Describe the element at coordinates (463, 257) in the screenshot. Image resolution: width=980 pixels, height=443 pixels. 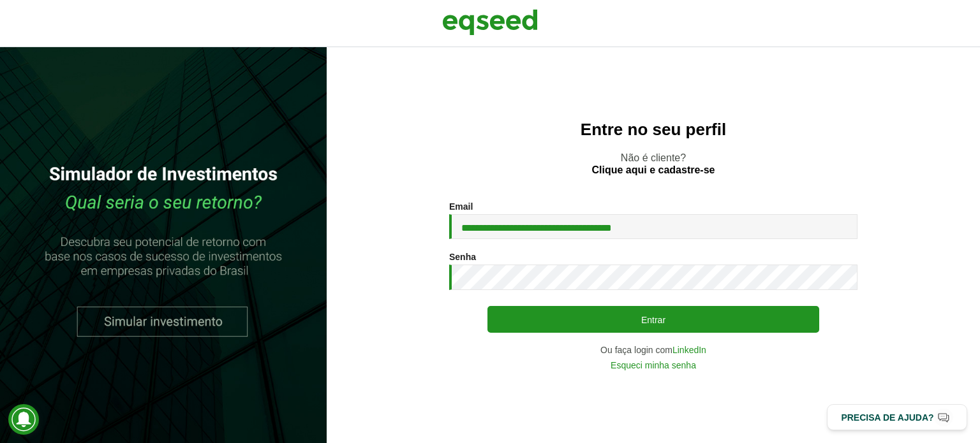
I see `label: Senha` at that location.